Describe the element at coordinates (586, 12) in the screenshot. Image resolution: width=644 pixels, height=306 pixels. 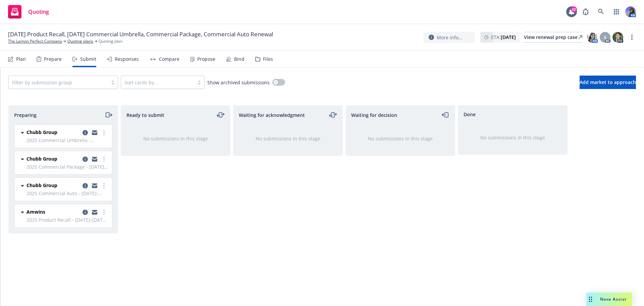
I see `a: Report a Bug` at that location.